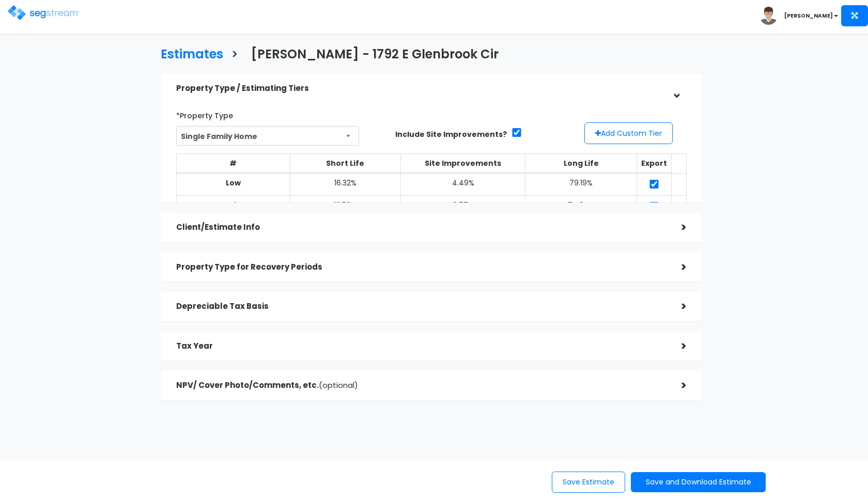 This screenshot has width=868, height=501. I want to click on td: 6.77%, so click(463, 206).